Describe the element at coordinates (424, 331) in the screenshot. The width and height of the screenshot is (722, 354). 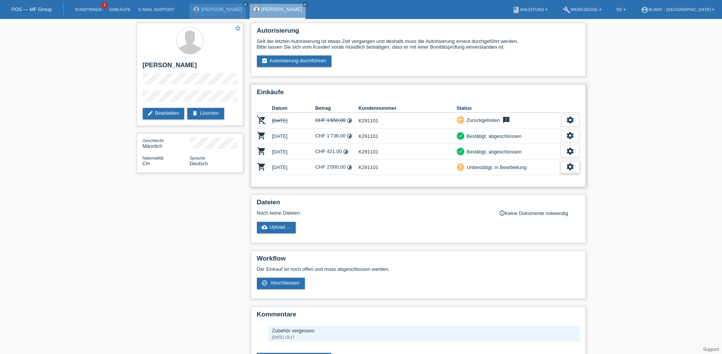
I see `div: Zubehör vergessen` at that location.